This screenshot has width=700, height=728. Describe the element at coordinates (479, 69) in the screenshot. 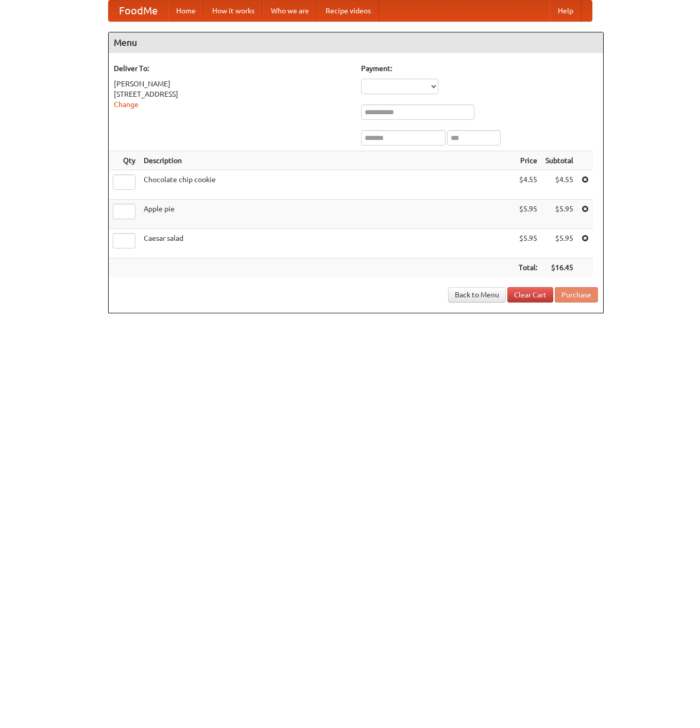

I see `h5: Payment:` at that location.